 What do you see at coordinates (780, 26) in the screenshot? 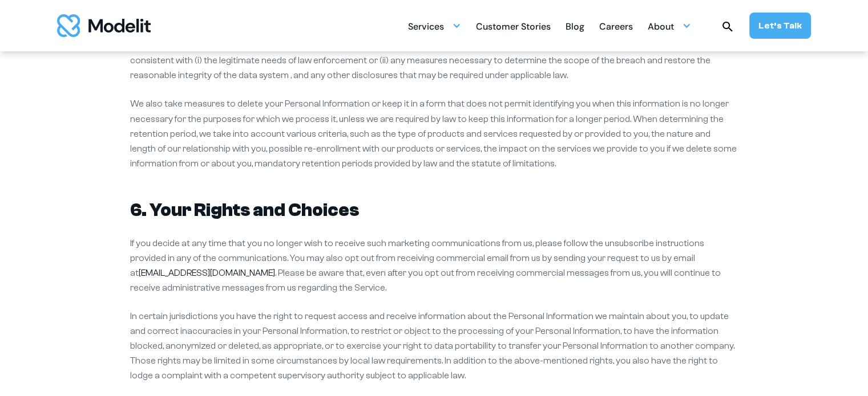
I see `div: Let’s Talk` at bounding box center [780, 26].